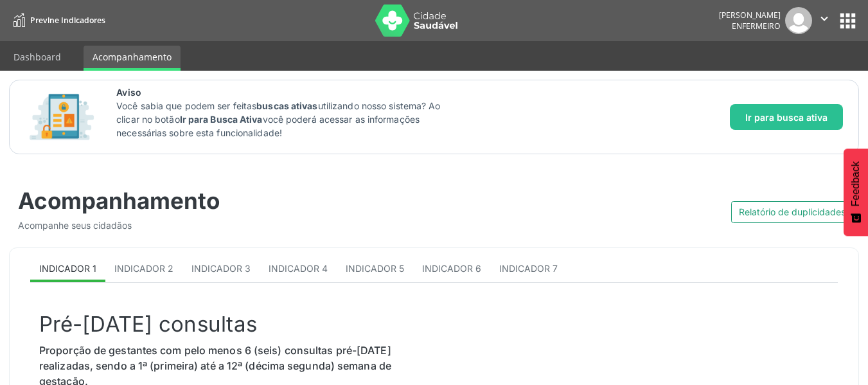 Image resolution: width=868 pixels, height=385 pixels. I want to click on button: Feedback - Mostrar pesquisa, so click(856, 192).